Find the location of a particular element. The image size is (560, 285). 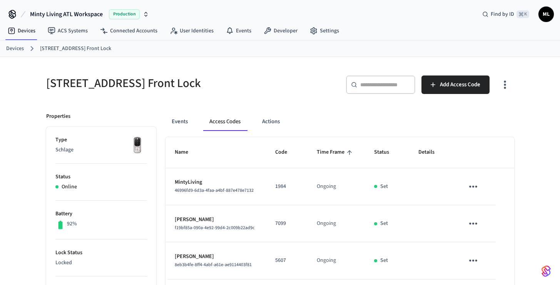

p: Status is located at coordinates (101, 177).